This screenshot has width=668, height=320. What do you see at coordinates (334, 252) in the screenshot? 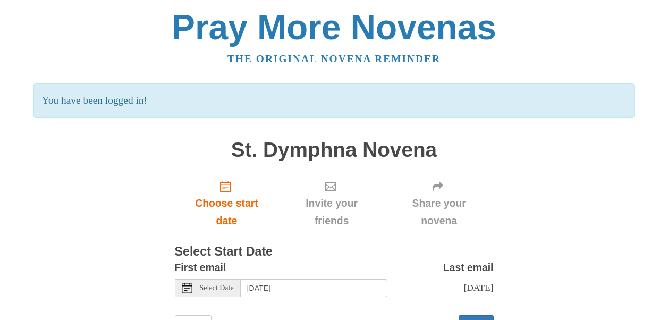
I see `h3: Select Start Date` at bounding box center [334, 252].